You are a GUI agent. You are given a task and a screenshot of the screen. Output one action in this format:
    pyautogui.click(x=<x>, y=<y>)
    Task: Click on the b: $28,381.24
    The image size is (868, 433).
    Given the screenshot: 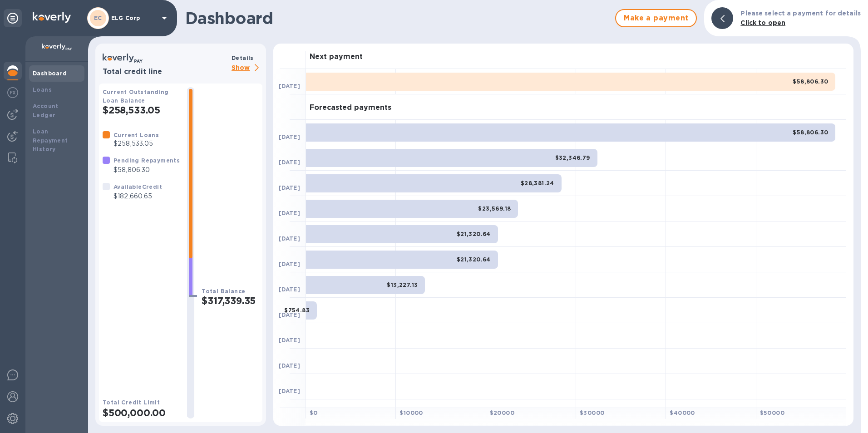 What is the action you would take?
    pyautogui.click(x=538, y=183)
    